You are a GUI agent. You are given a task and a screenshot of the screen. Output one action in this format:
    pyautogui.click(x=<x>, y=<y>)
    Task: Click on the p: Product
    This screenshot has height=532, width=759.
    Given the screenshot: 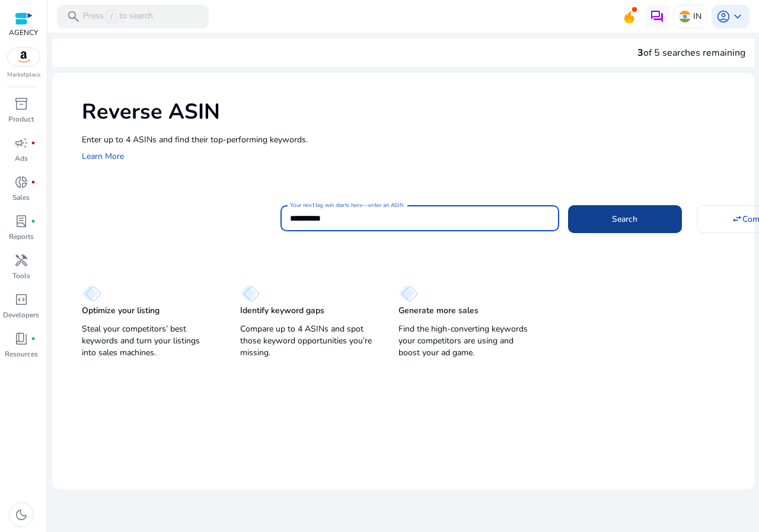 What is the action you would take?
    pyautogui.click(x=21, y=119)
    